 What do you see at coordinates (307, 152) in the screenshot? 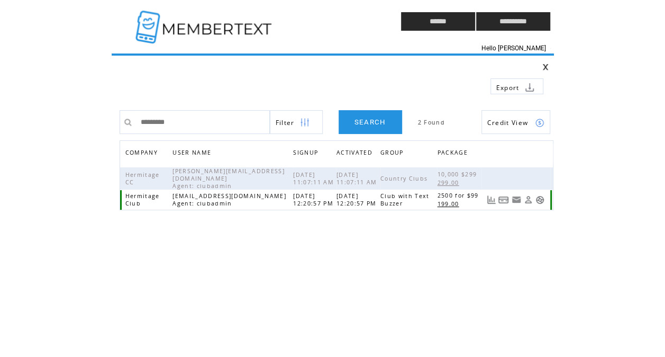
I see `a: SIGNUP` at bounding box center [307, 152].